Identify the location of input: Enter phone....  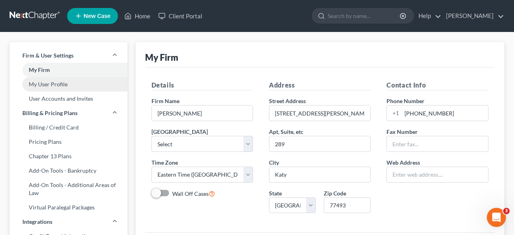
(444, 113).